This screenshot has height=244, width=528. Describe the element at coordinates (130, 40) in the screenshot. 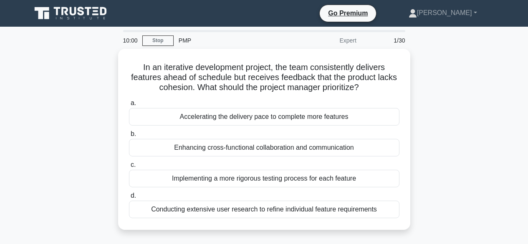

I see `div: 10:00` at that location.